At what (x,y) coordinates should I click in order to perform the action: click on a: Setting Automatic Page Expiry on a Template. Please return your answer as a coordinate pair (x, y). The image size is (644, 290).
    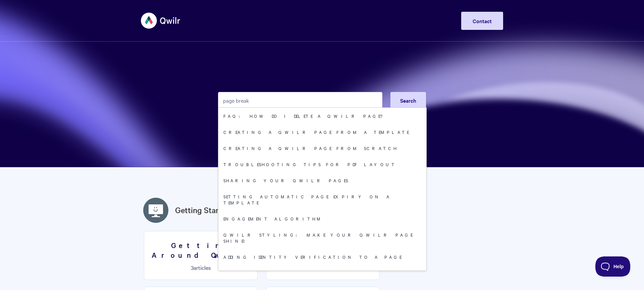
    Looking at the image, I should click on (322, 199).